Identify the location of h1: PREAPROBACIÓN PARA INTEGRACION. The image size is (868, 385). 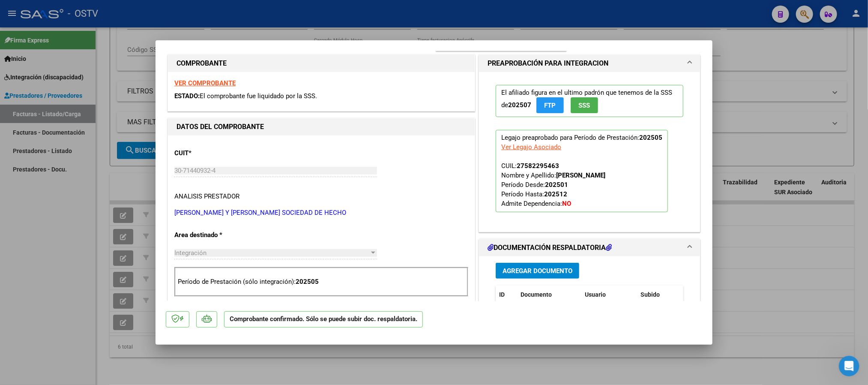
(548, 64).